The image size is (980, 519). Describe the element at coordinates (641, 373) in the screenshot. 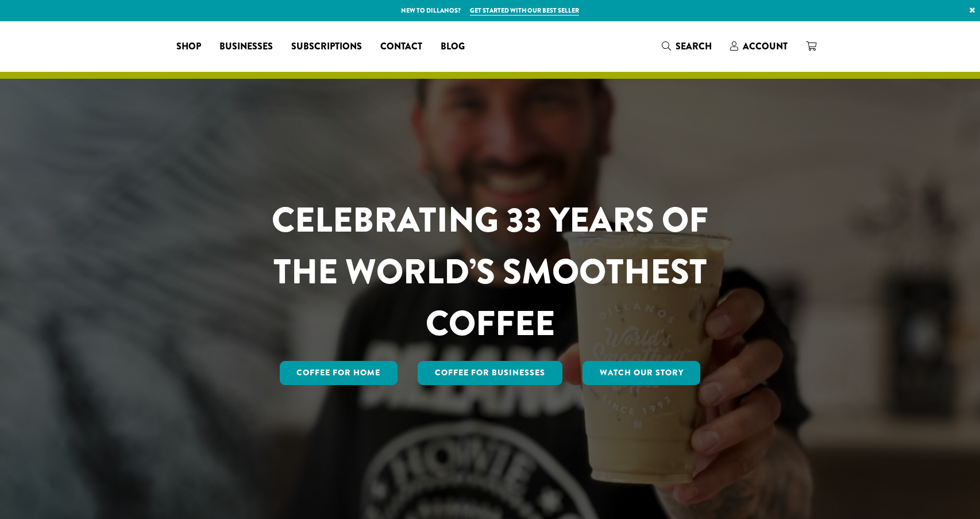

I see `a: Watch Our Story` at that location.